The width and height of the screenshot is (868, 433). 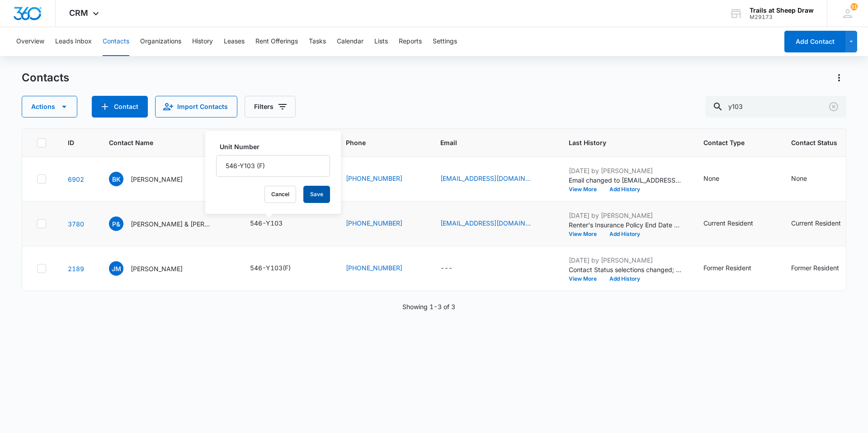 I want to click on span: Phone, so click(x=375, y=142).